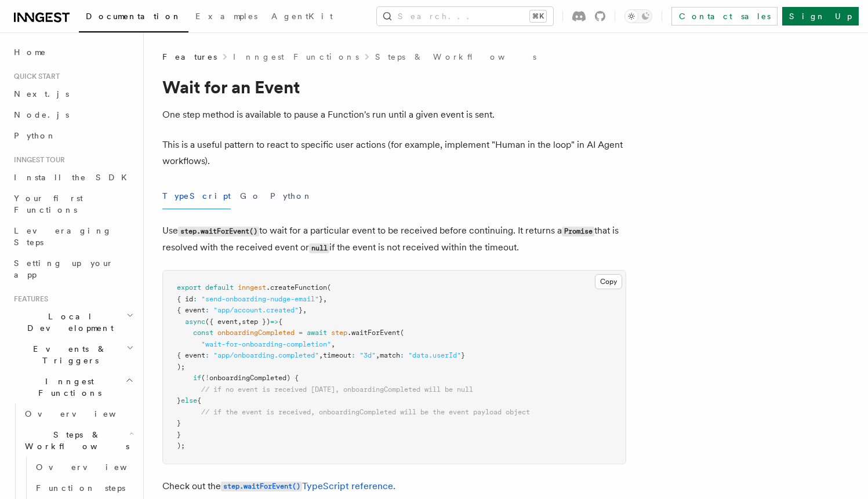  Describe the element at coordinates (72, 355) in the screenshot. I see `button: Events & Triggers` at that location.